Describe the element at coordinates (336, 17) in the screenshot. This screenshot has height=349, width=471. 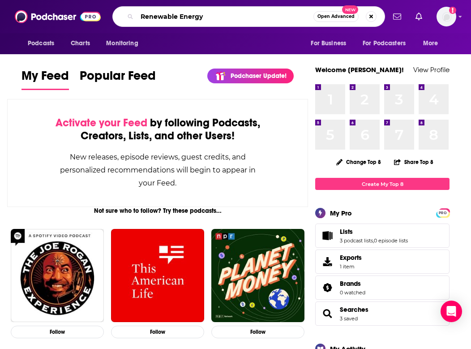
I see `span: Open Advanced` at that location.